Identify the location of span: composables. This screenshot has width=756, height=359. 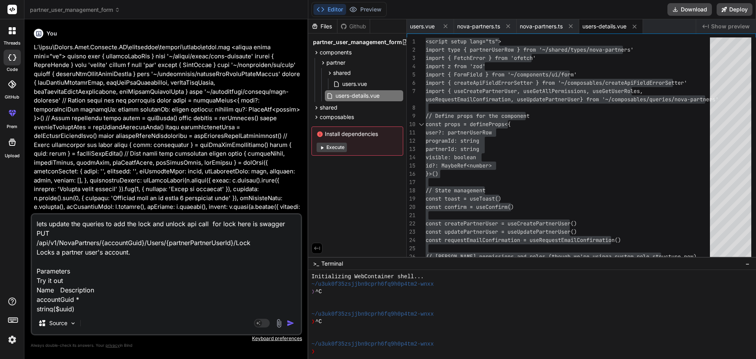
(337, 117).